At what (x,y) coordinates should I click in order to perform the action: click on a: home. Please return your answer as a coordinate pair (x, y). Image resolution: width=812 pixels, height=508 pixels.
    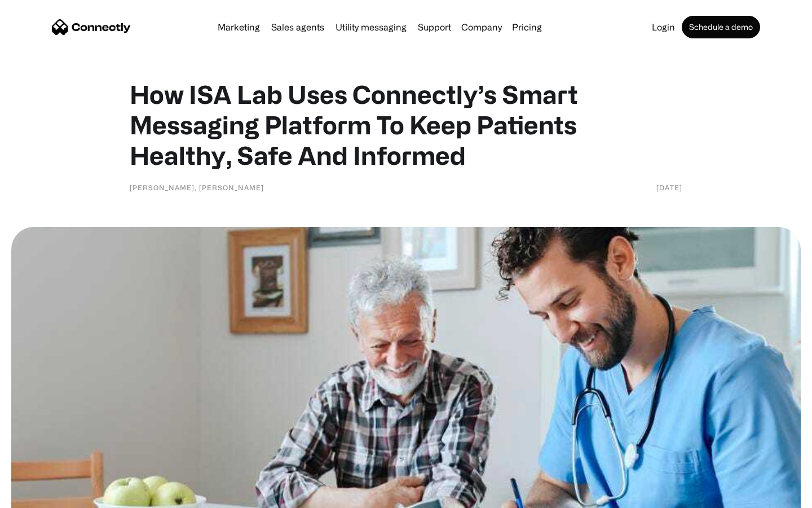
    Looking at the image, I should click on (91, 27).